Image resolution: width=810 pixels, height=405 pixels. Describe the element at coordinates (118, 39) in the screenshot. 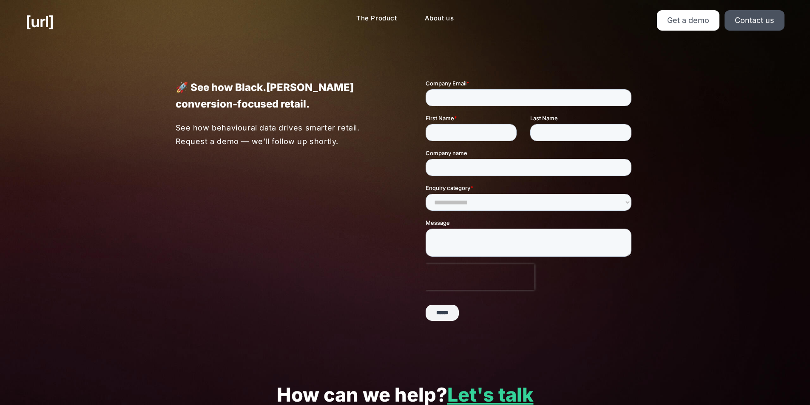

I see `span: Last Name` at that location.